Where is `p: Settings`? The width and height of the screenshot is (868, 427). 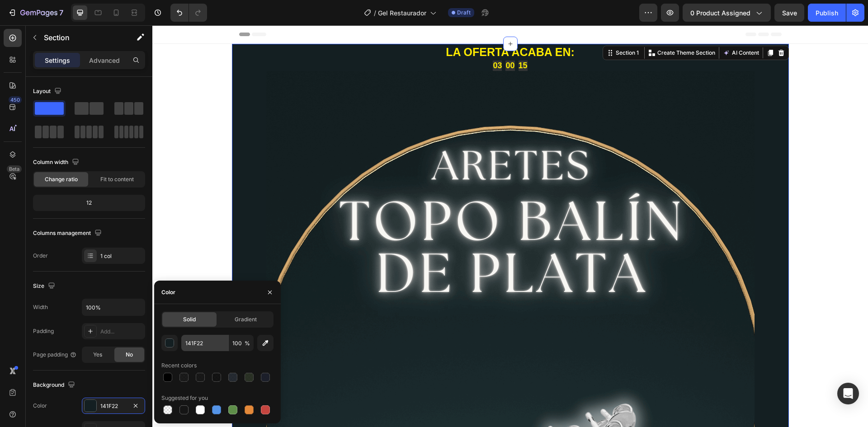
p: Settings is located at coordinates (57, 60).